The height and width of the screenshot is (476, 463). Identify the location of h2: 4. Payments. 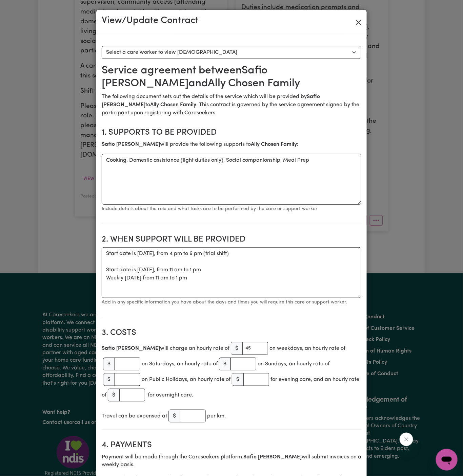
(232, 446).